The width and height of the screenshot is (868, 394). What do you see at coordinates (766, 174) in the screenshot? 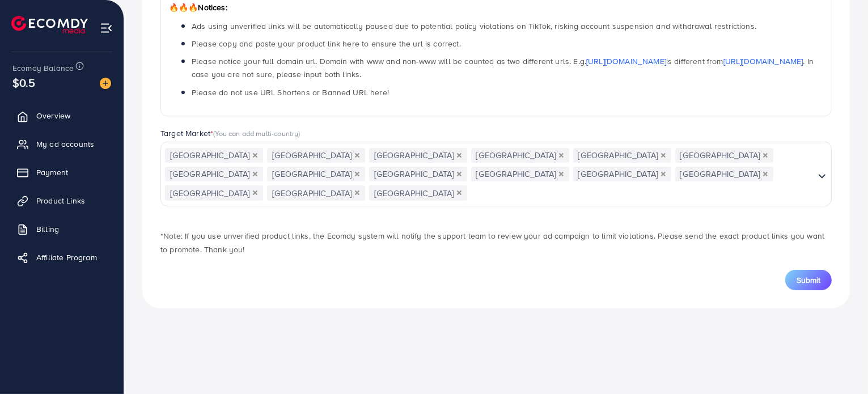
I see `button: Deselect Spain` at bounding box center [766, 174].